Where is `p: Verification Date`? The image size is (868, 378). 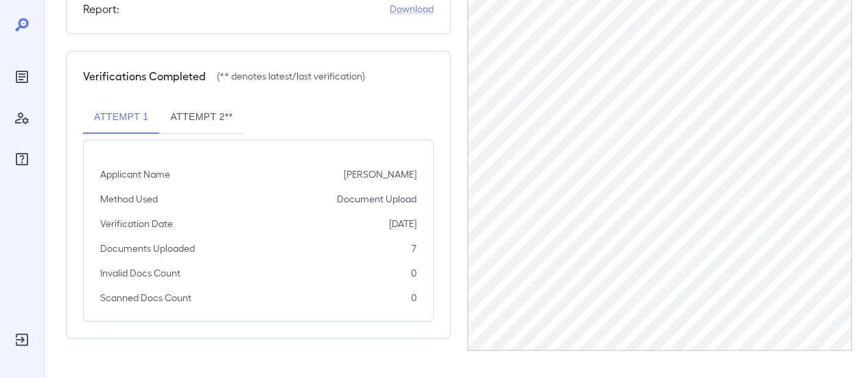
p: Verification Date is located at coordinates (137, 224).